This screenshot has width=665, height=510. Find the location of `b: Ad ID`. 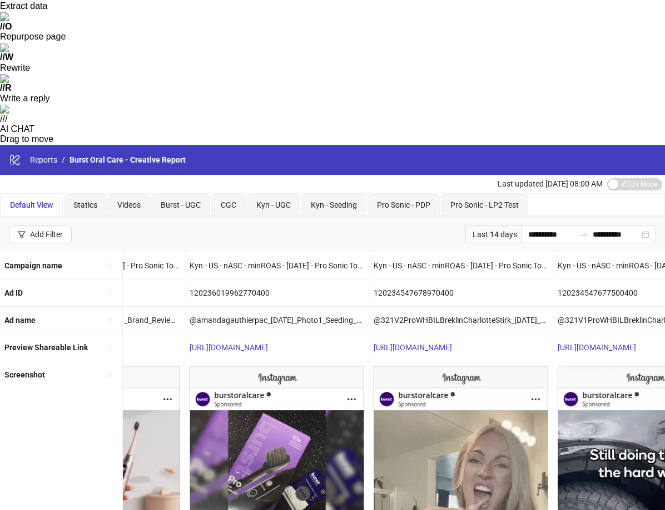

b: Ad ID is located at coordinates (13, 293).